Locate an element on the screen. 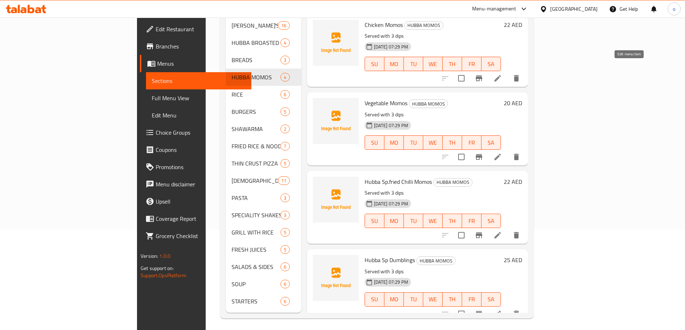  span: Grocery Checklist is located at coordinates (201, 236).